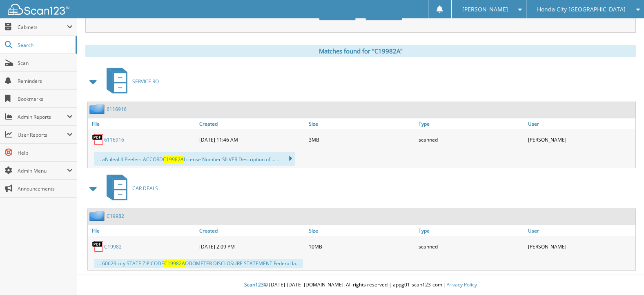  What do you see at coordinates (42, 117) in the screenshot?
I see `span: Admin Reports` at bounding box center [42, 117].